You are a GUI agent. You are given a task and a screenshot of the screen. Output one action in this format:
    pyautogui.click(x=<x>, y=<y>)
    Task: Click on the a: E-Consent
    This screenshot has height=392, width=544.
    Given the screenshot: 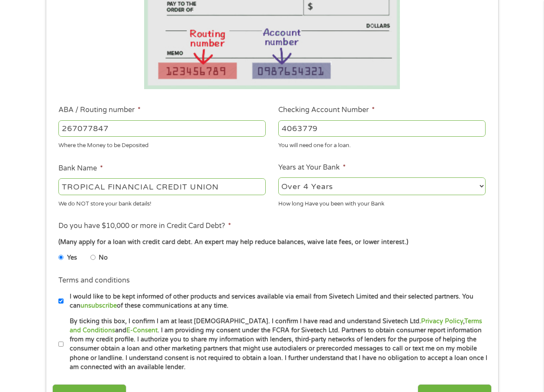 What is the action you would take?
    pyautogui.click(x=142, y=330)
    